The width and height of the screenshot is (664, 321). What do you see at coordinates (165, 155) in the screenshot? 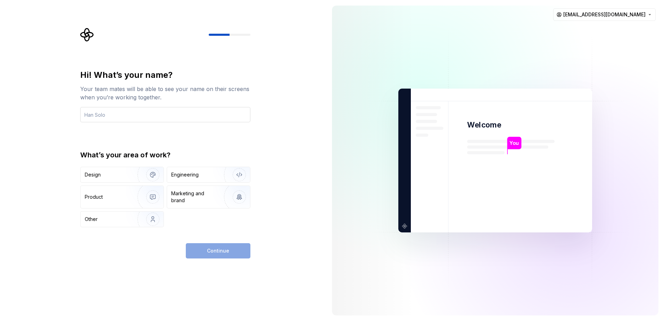
I see `div: What’s your area of work?` at bounding box center [165, 155].